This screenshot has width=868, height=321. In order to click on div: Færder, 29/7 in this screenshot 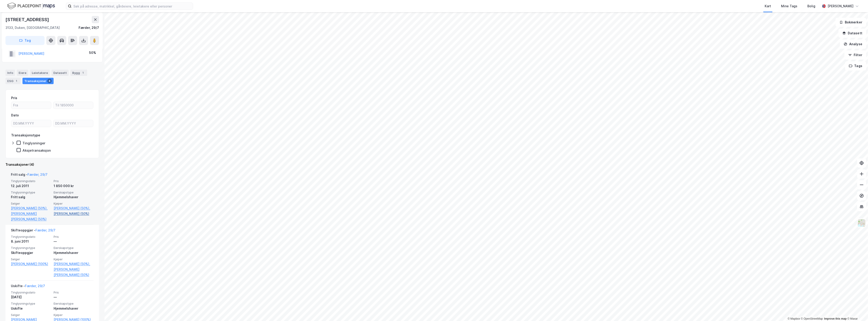, I will do `click(89, 27)`.